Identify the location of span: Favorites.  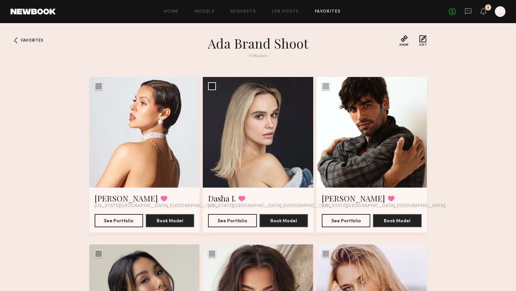
(32, 41).